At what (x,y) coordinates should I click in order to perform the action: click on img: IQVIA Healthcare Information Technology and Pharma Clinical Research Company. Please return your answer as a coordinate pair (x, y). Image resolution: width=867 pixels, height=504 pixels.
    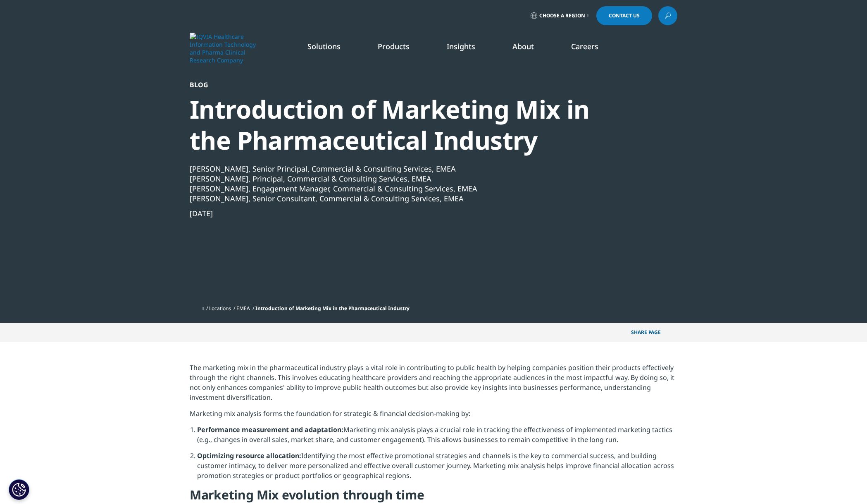
    Looking at the image, I should click on (223, 48).